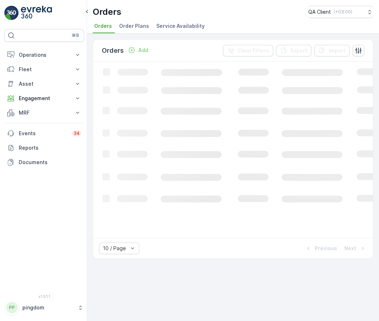  What do you see at coordinates (138, 50) in the screenshot?
I see `button: Add` at bounding box center [138, 50].